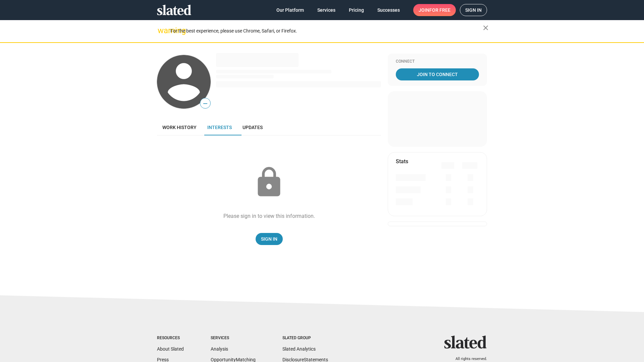  What do you see at coordinates (269, 216) in the screenshot?
I see `div: Please sign in to view this information.` at bounding box center [269, 216].